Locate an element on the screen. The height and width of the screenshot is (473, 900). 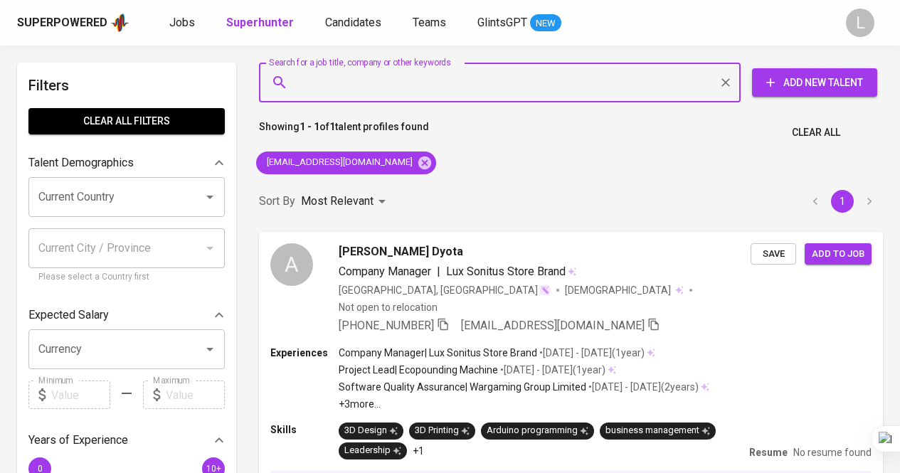
p: Most Relevant is located at coordinates (337, 201).